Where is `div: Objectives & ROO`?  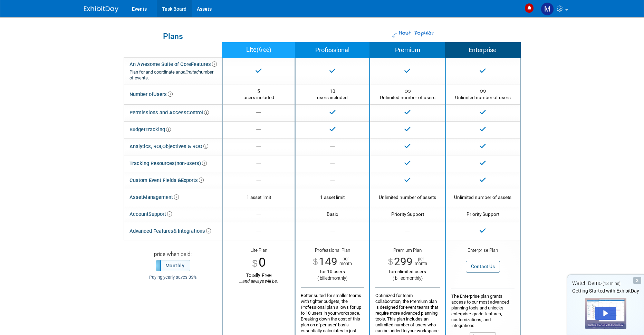 div: Objectives & ROO is located at coordinates (169, 147).